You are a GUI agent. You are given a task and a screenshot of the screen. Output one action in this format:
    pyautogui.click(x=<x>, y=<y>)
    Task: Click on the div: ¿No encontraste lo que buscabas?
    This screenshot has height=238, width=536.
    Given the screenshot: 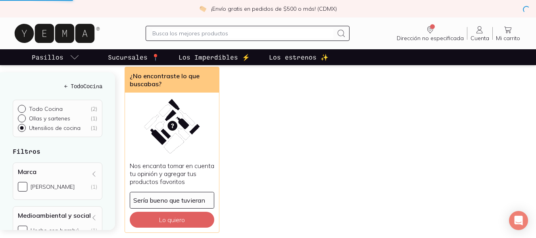 What is the action you would take?
    pyautogui.click(x=172, y=80)
    